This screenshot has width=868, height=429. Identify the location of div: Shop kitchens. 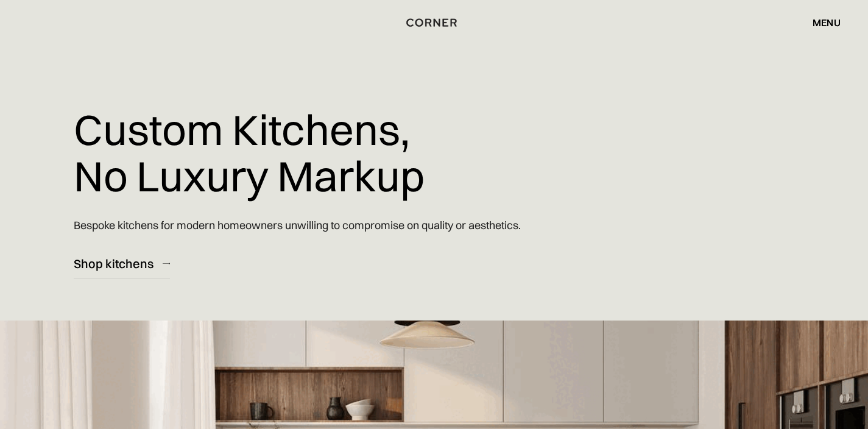
(113, 263).